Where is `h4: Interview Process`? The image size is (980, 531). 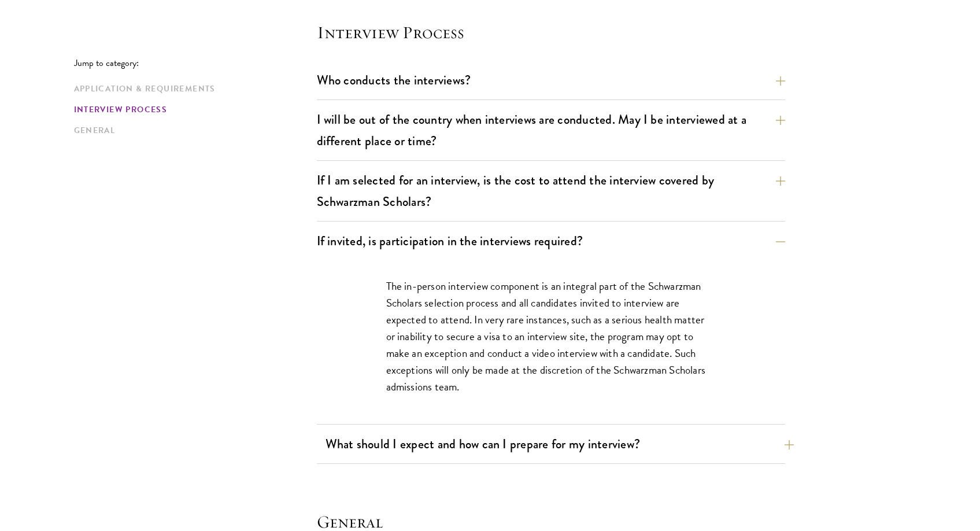 h4: Interview Process is located at coordinates (551, 33).